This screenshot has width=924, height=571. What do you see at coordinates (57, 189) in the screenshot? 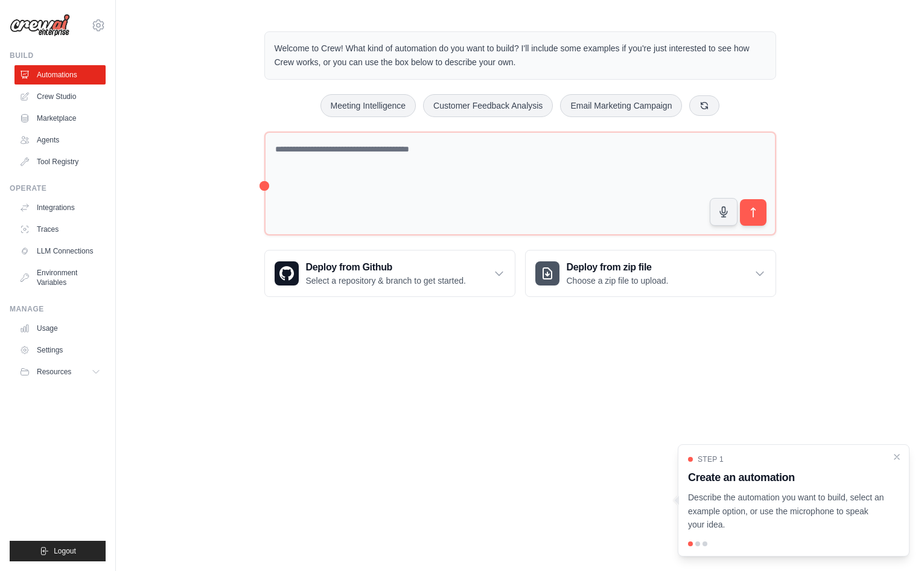
I see `div: Operate` at bounding box center [57, 189].